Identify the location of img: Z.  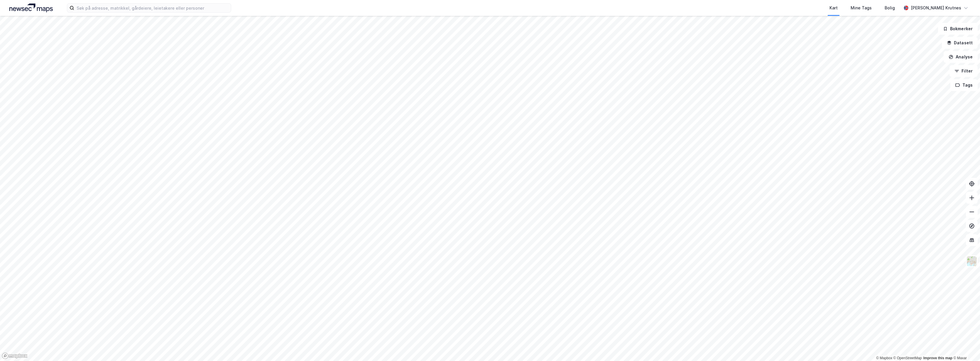
(972, 261).